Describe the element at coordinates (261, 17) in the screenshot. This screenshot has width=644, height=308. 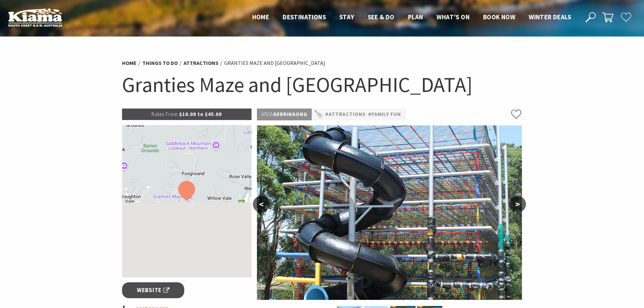
I see `span: Home` at that location.